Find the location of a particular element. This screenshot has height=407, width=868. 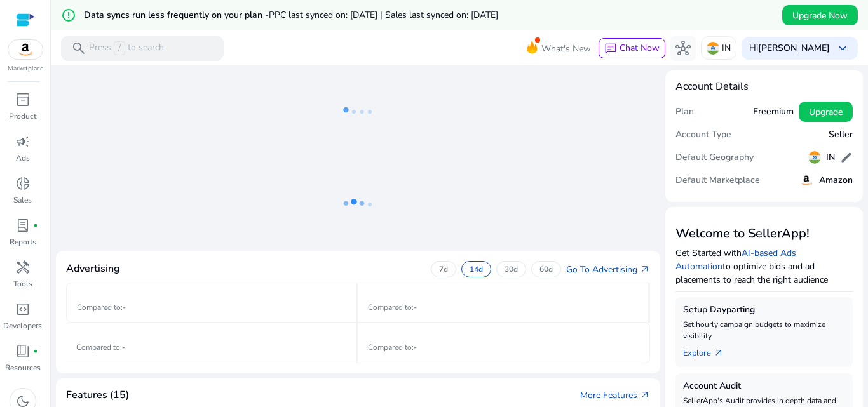

button: hub is located at coordinates (683, 48).